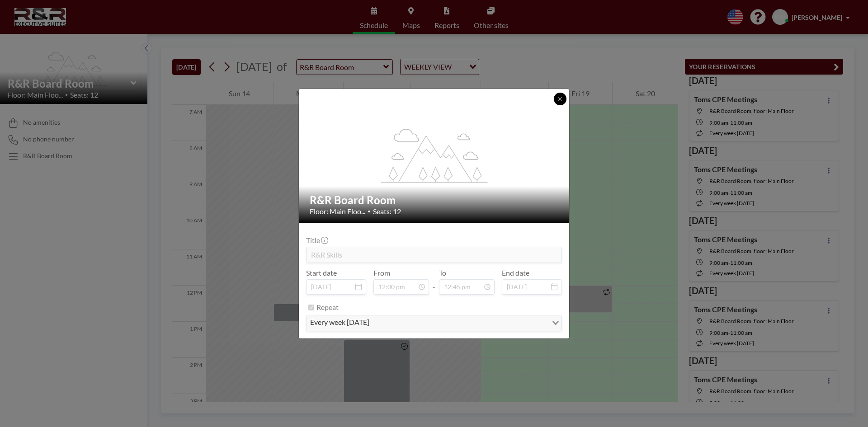  What do you see at coordinates (459, 323) in the screenshot?
I see `input: Search for option` at bounding box center [459, 323].